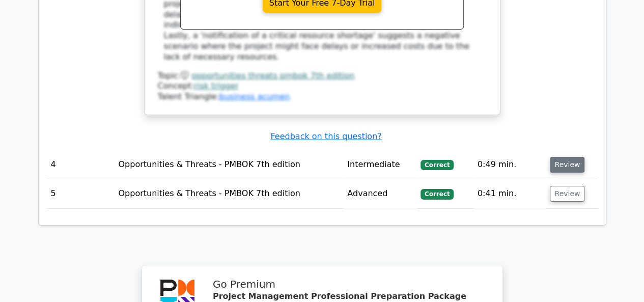 The image size is (644, 302). Describe the element at coordinates (509, 164) in the screenshot. I see `td: 0:49 min.` at that location.